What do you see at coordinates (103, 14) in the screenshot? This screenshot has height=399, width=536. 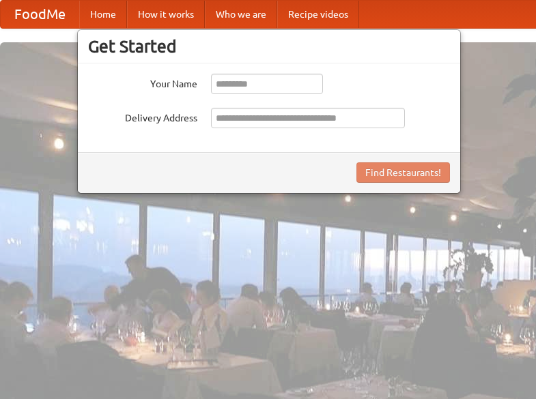 I see `a: Home` at bounding box center [103, 14].